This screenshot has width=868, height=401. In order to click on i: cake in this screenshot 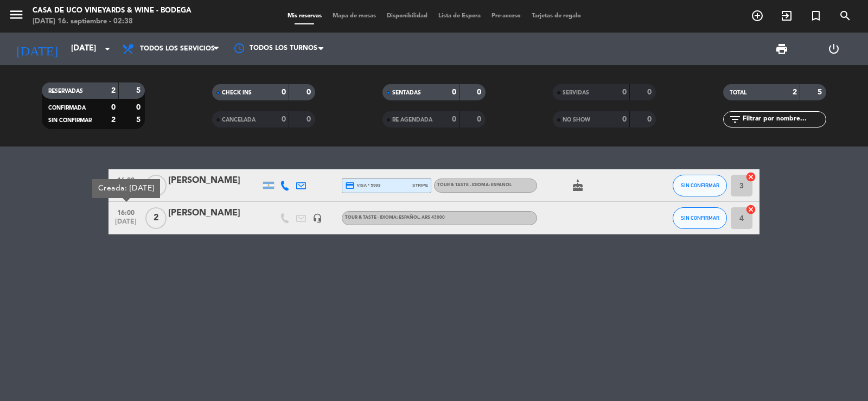, I will do `click(578, 186)`.